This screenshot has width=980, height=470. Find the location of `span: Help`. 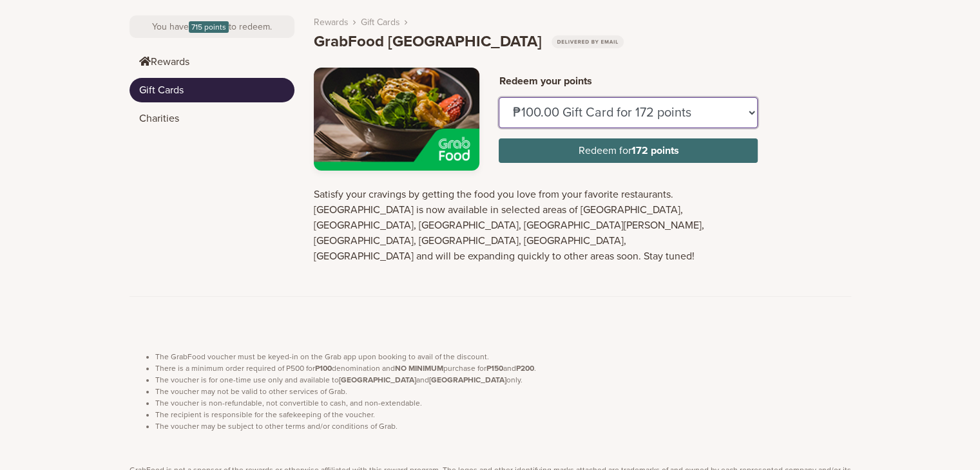

span: Help is located at coordinates (42, 15).